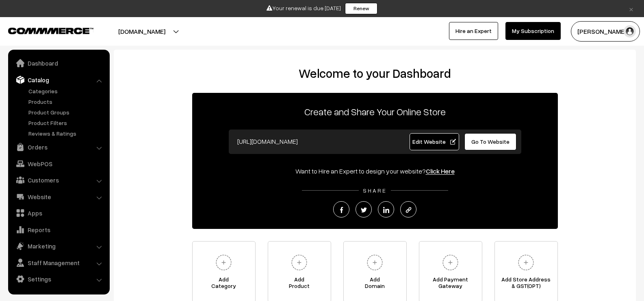  What do you see at coordinates (533, 31) in the screenshot?
I see `a: My Subscription` at bounding box center [533, 31].